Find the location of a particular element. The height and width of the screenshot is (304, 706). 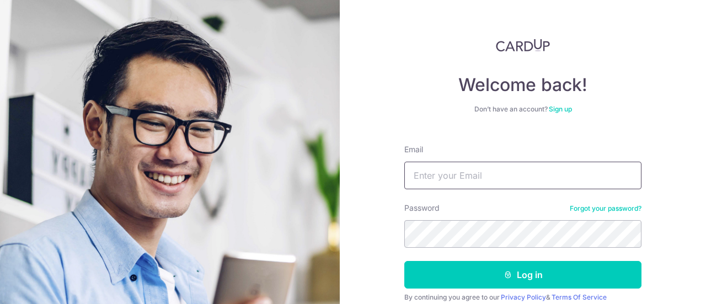

input: Enter your Email is located at coordinates (523, 175).